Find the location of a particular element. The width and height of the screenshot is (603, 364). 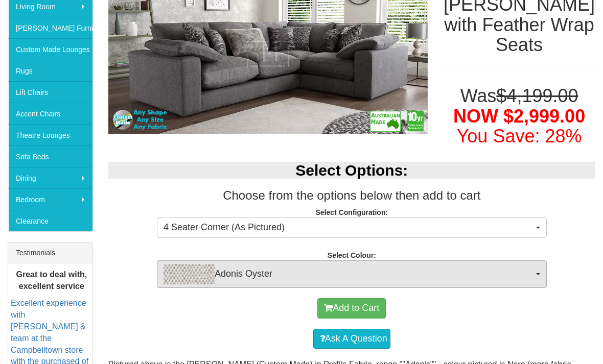

b: Great to deal with, excellent service is located at coordinates (51, 281).